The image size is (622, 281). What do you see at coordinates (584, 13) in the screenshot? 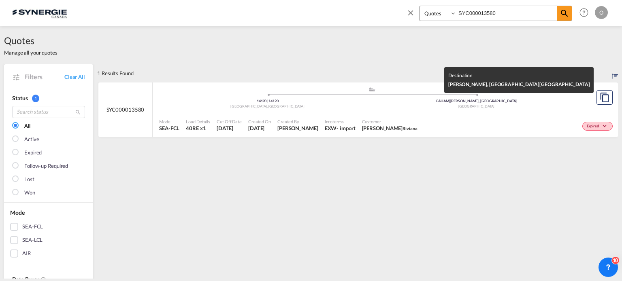
I see `span: Help` at bounding box center [584, 13].